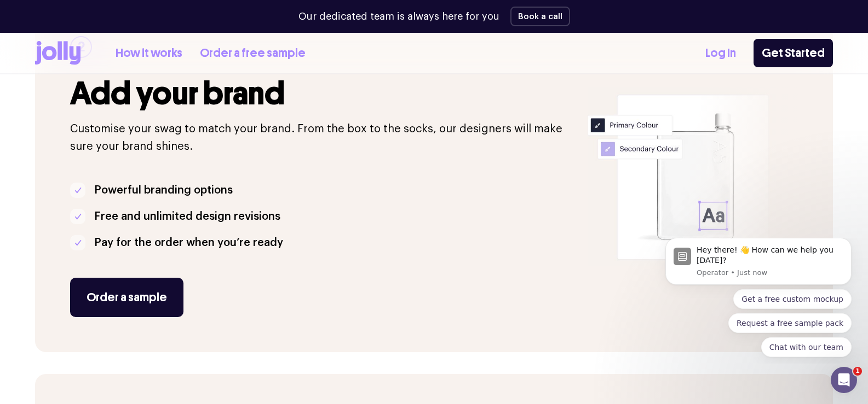 The width and height of the screenshot is (868, 404). Describe the element at coordinates (157, 109) in the screenshot. I see `button: Quick reply: Chat with our team` at that location.